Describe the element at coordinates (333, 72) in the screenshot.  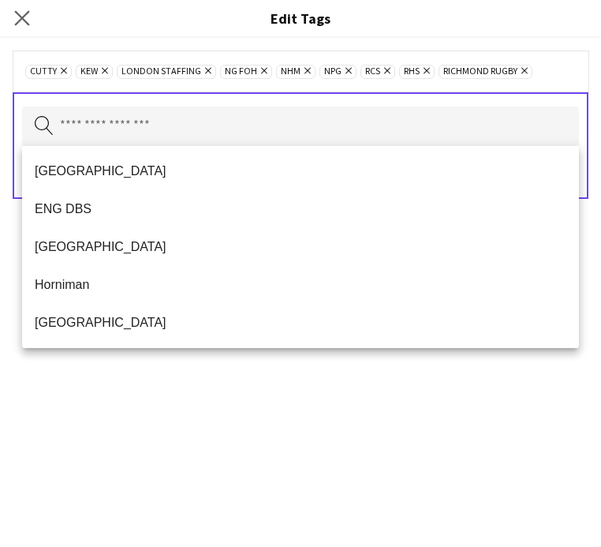
I see `span: NPG` at that location.